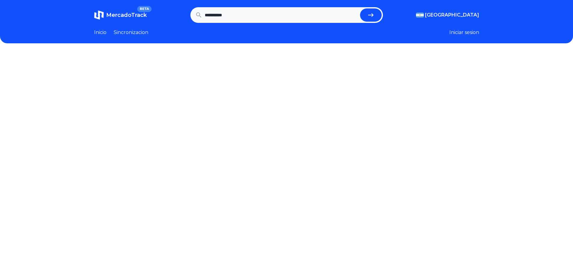 This screenshot has height=272, width=573. Describe the element at coordinates (464, 32) in the screenshot. I see `button: Iniciar sesion` at that location.